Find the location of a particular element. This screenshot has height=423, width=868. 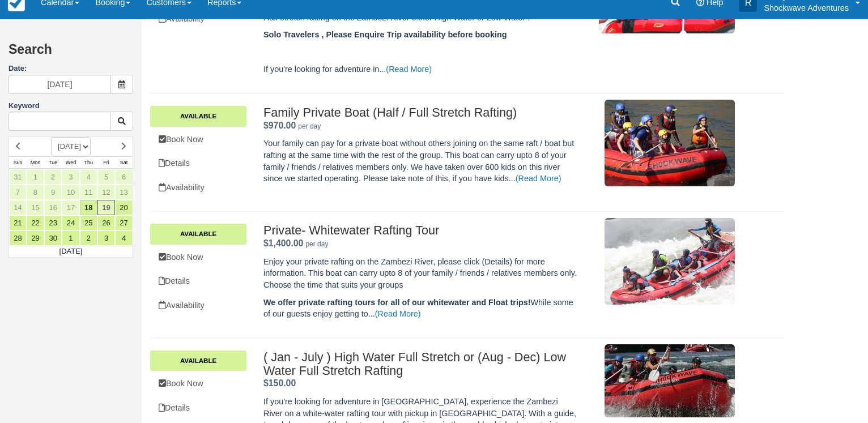

a: 18 is located at coordinates (88, 207).